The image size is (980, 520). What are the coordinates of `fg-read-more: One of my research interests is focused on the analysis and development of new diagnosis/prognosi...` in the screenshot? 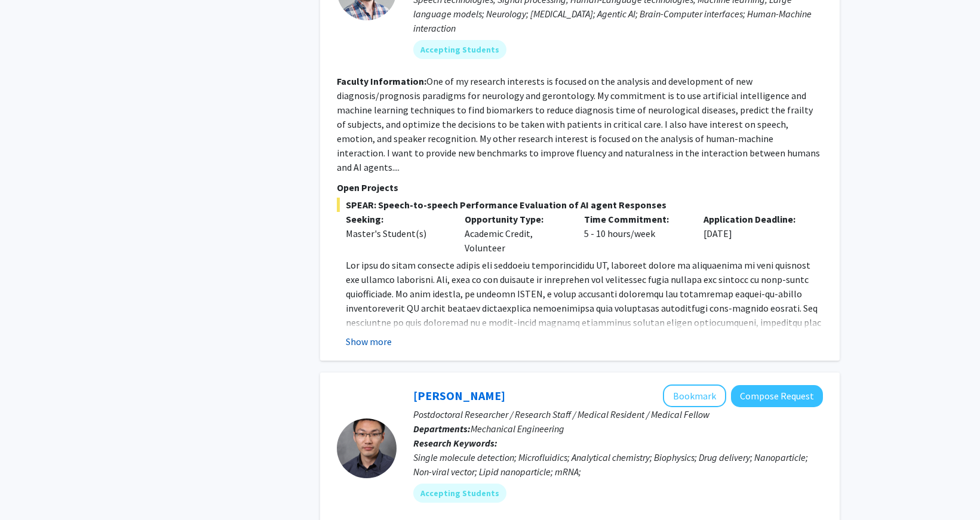 It's located at (578, 124).